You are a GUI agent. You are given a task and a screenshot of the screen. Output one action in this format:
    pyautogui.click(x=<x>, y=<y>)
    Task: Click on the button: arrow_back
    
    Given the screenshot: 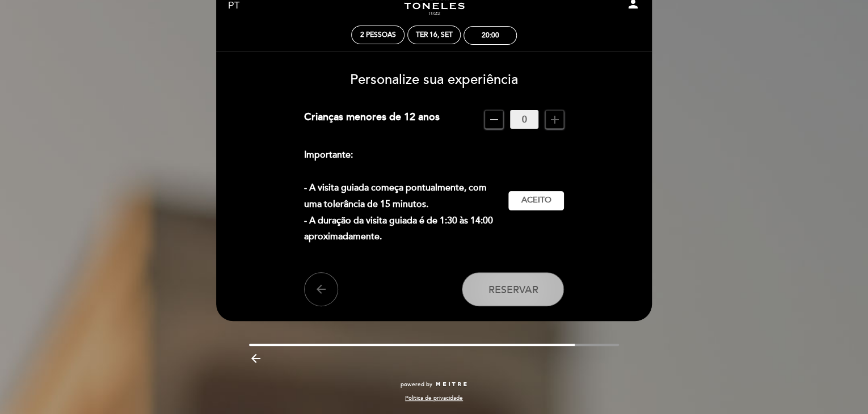 What is the action you would take?
    pyautogui.click(x=321, y=289)
    